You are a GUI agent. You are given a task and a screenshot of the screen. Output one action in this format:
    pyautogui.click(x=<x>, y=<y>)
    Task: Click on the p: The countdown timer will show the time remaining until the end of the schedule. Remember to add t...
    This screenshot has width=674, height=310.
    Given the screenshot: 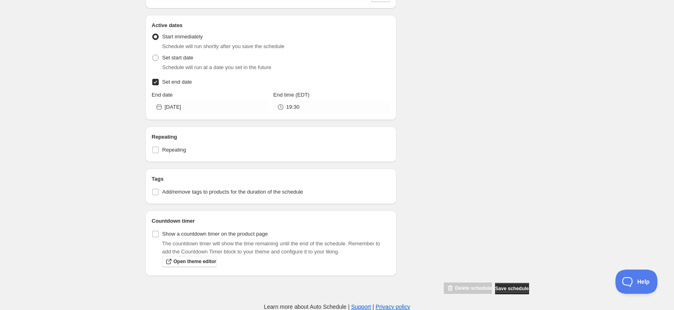 What is the action you would take?
    pyautogui.click(x=276, y=248)
    